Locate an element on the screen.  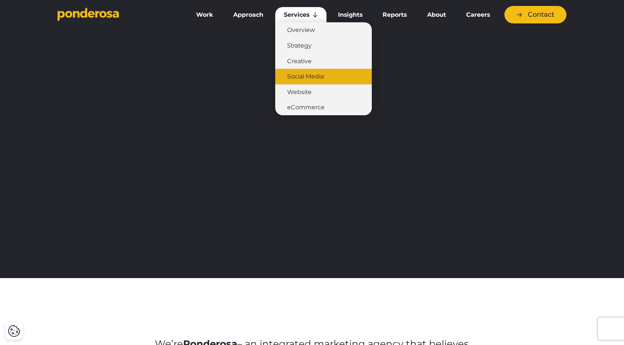
a: Services is located at coordinates (301, 15).